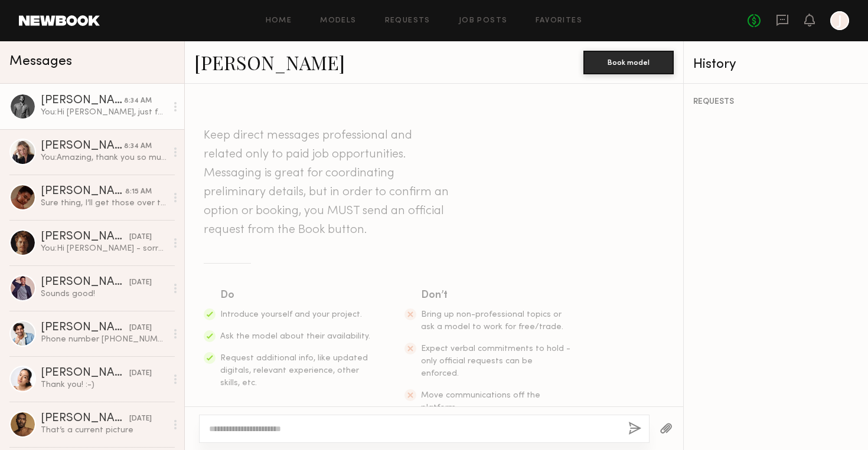  Describe the element at coordinates (138, 192) in the screenshot. I see `div: 8:15 AM` at that location.